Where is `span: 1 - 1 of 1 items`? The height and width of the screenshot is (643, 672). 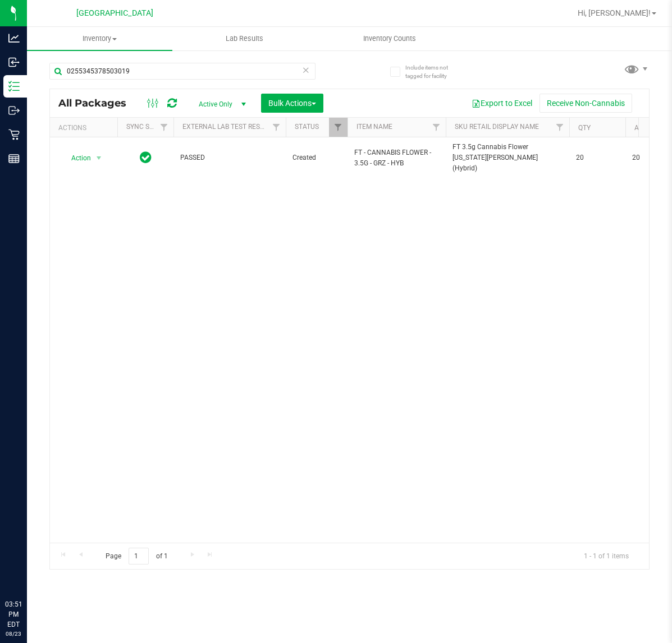 span: 1 - 1 of 1 items is located at coordinates (606, 556).